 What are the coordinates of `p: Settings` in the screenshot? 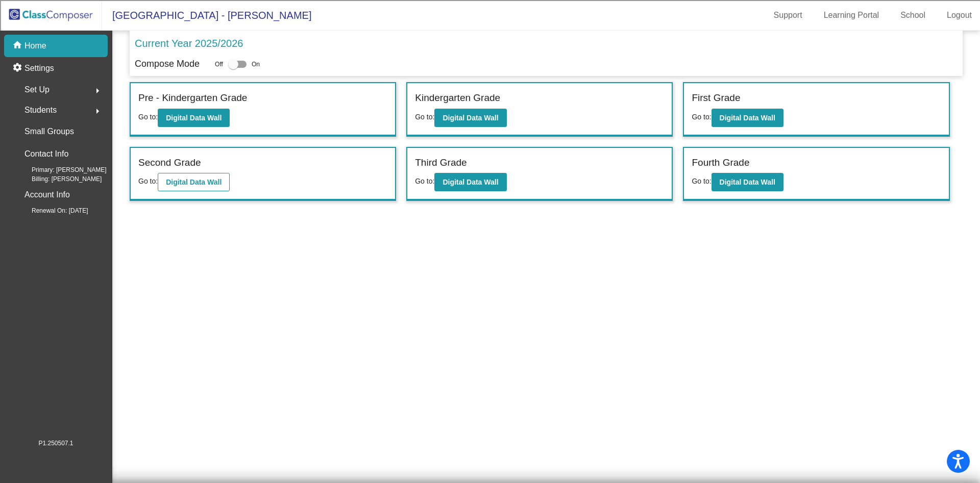 It's located at (39, 68).